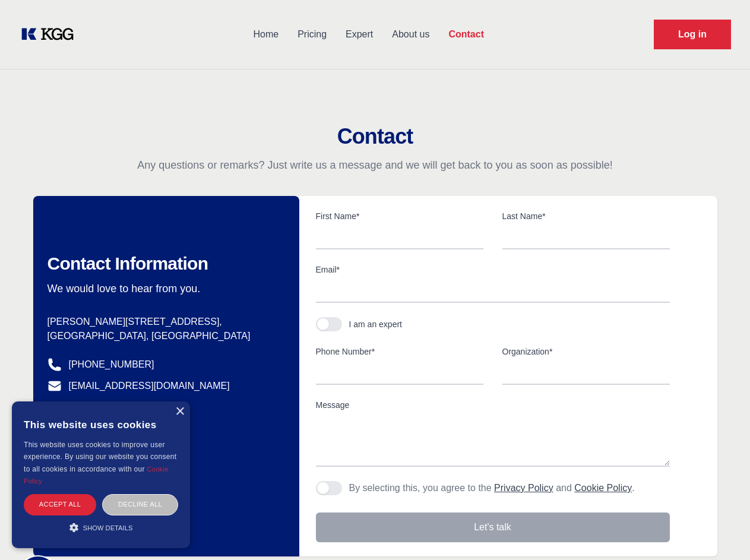 The height and width of the screenshot is (560, 750). Describe the element at coordinates (692, 34) in the screenshot. I see `a: Request Demo` at that location.